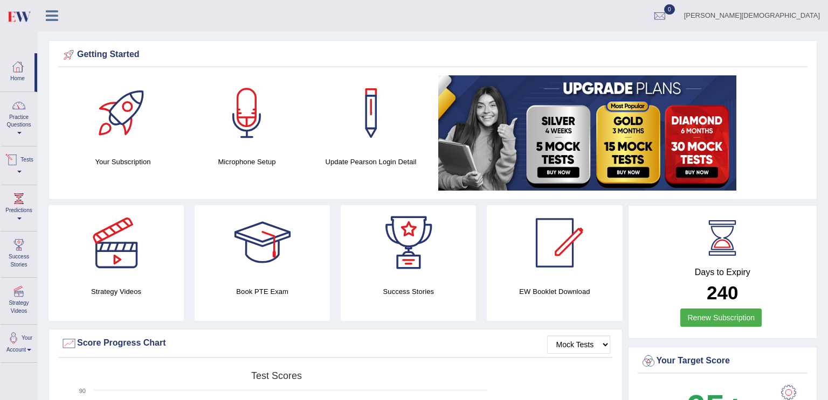 The height and width of the screenshot is (400, 828). I want to click on h4: Your Subscription, so click(123, 162).